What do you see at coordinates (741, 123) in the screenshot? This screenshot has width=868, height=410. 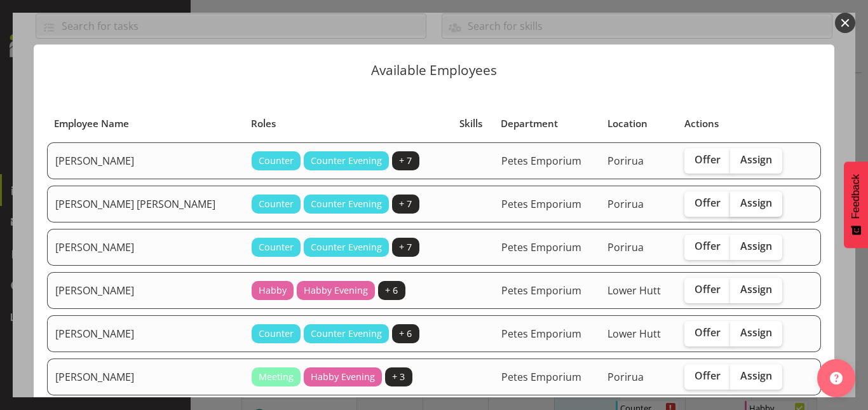 I see `div: Actions` at bounding box center [741, 123].